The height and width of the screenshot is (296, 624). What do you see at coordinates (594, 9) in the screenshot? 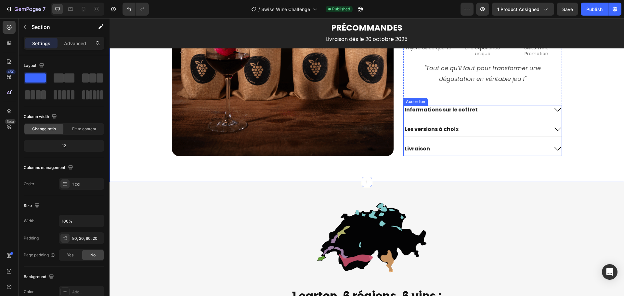
I see `div: Publish` at bounding box center [594, 9].